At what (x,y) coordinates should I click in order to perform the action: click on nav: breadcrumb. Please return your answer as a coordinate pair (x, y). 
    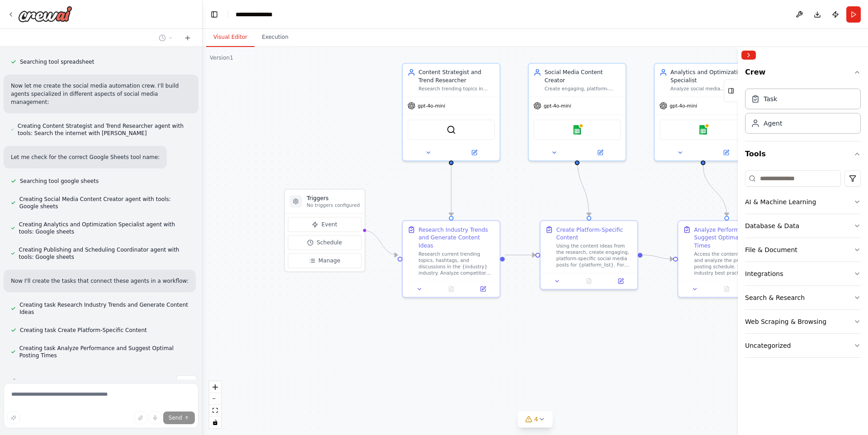
    Looking at the image, I should click on (258, 14).